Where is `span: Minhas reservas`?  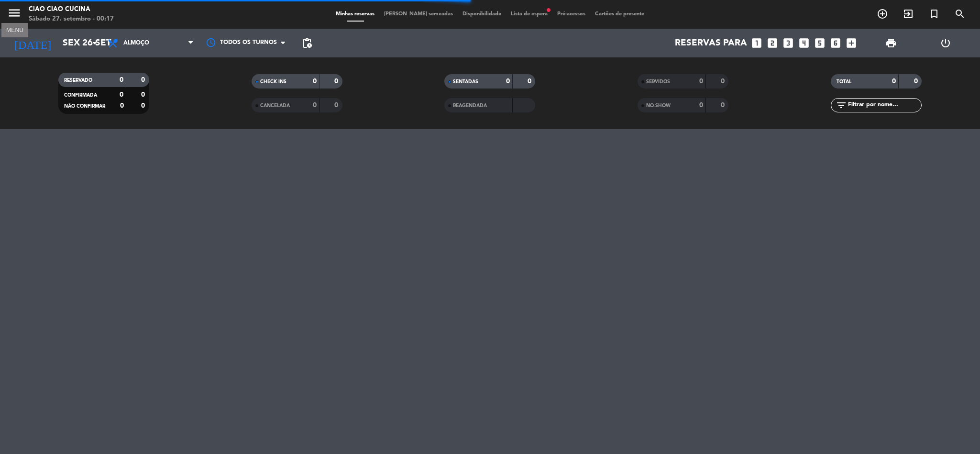
span: Minhas reservas is located at coordinates (355, 14).